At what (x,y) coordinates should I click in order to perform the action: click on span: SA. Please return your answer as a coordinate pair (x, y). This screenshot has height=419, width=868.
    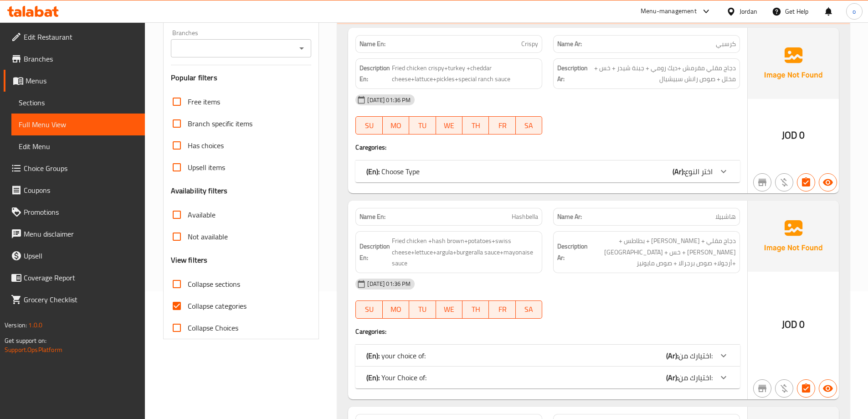
    Looking at the image, I should click on (529, 125).